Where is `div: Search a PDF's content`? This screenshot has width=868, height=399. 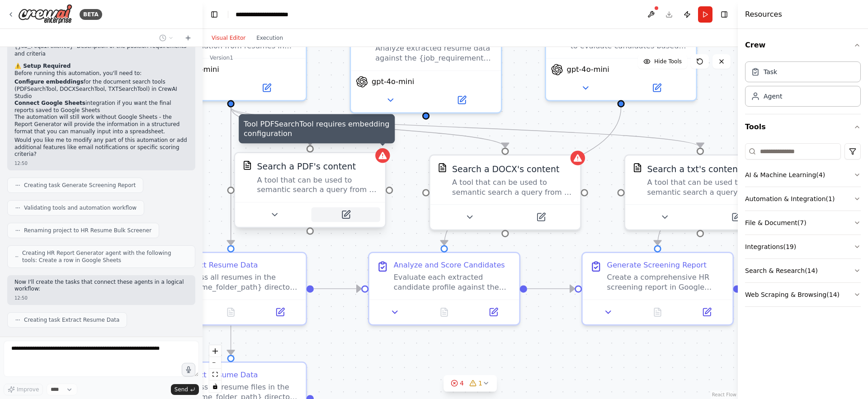 div: Search a PDF's content is located at coordinates (307, 167).